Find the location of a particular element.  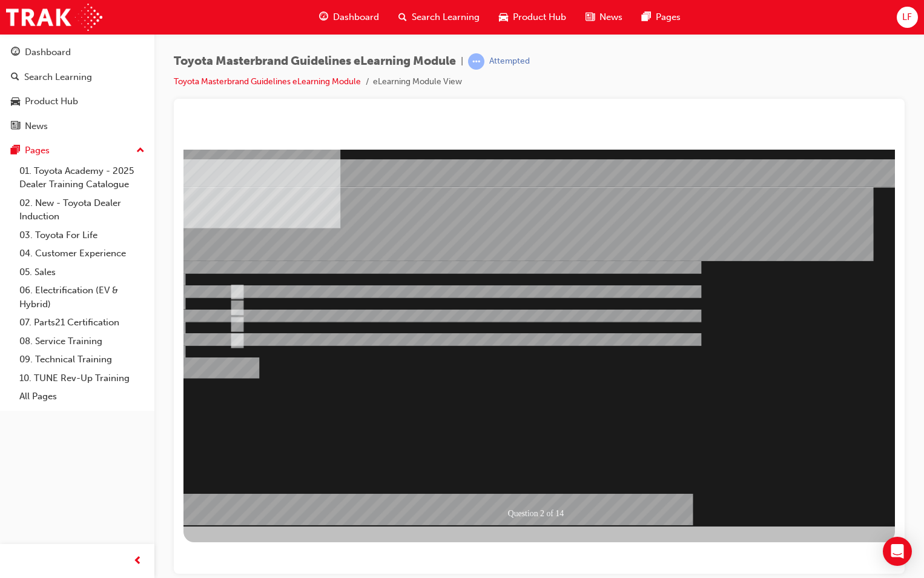

a: Trak is located at coordinates (54, 17).